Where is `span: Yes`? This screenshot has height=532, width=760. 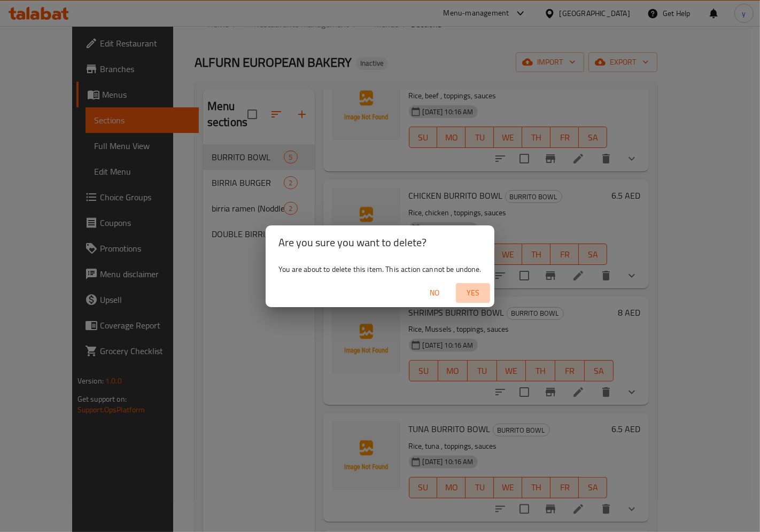 span: Yes is located at coordinates (473, 293).